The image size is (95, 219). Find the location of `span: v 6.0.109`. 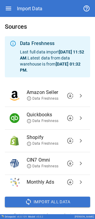

span: v 6.0.109 is located at coordinates (22, 217).